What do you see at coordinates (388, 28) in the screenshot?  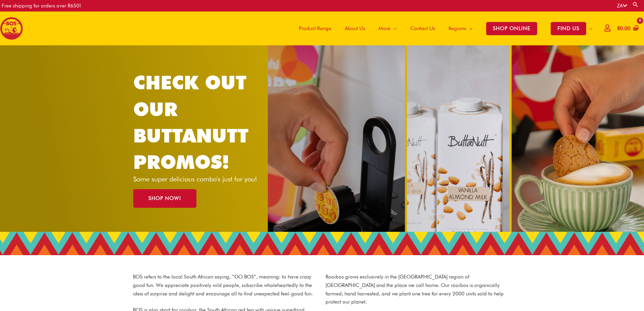 I see `a: More` at bounding box center [388, 28].